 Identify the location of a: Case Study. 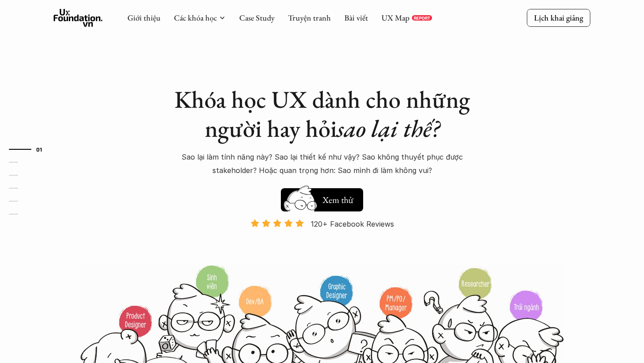
(257, 17).